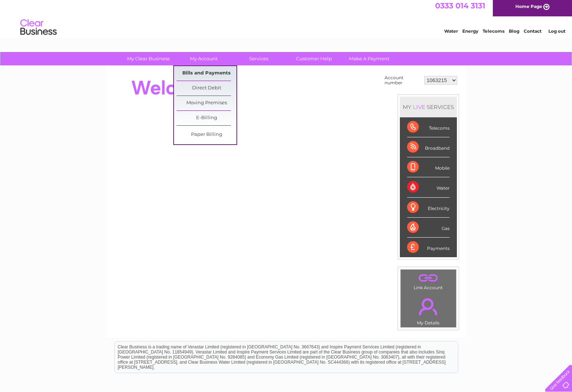 The image size is (572, 392). What do you see at coordinates (206, 88) in the screenshot?
I see `a: Direct Debit` at bounding box center [206, 88].